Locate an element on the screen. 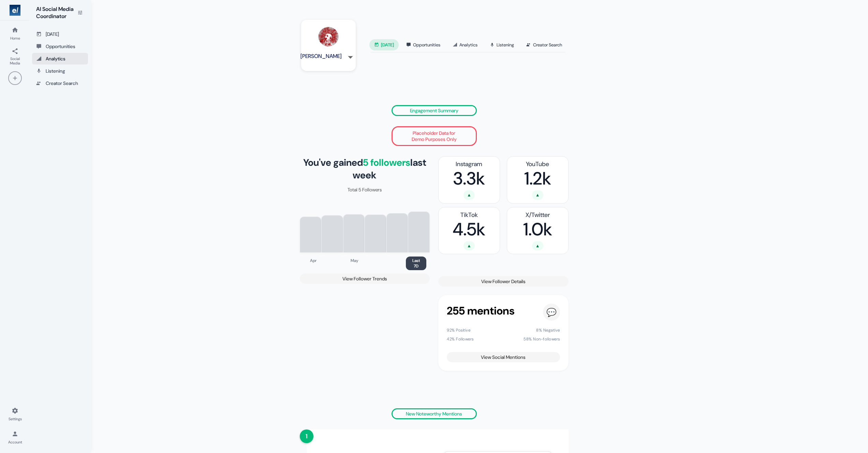  img: Logo is located at coordinates (15, 10).